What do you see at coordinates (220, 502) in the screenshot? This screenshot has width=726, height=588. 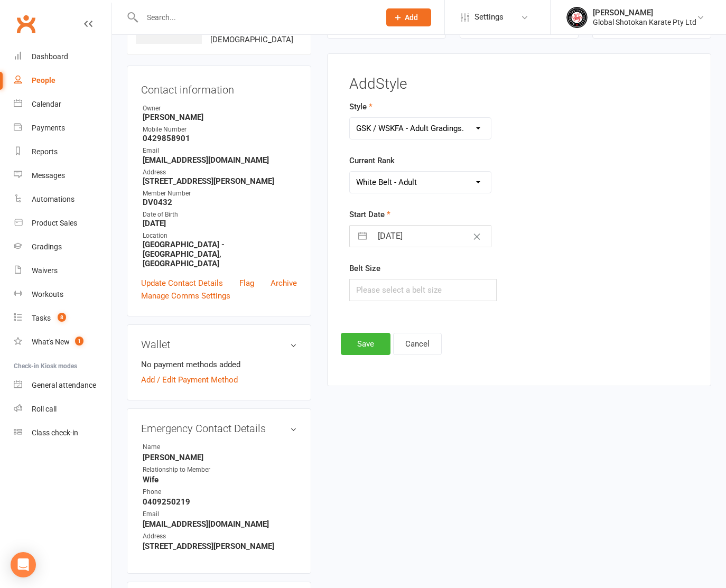 I see `strong: 0409250219` at bounding box center [220, 502].